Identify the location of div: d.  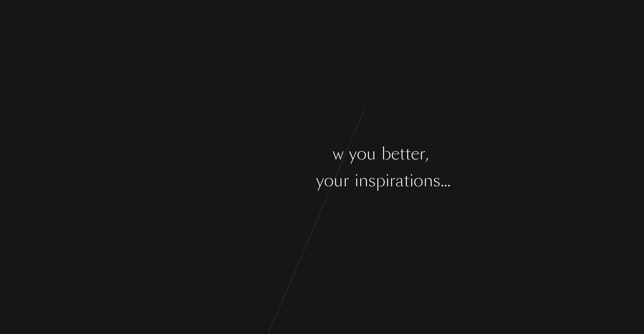
(306, 180).